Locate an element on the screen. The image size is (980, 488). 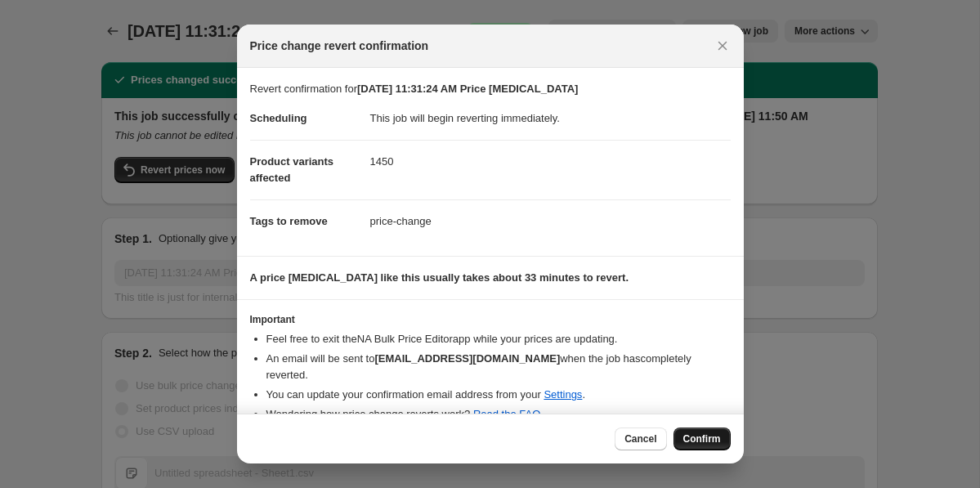
dd: price-change is located at coordinates (550, 220).